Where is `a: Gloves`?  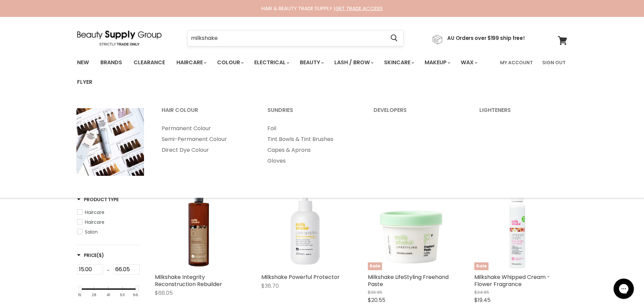
a: Gloves is located at coordinates (311, 161).